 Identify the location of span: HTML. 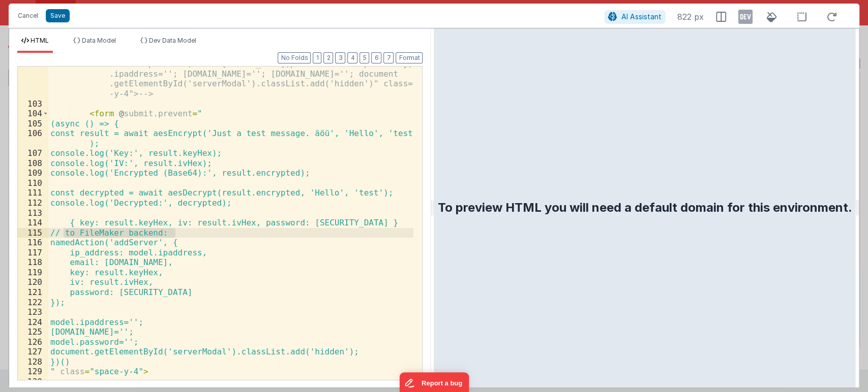
(40, 40).